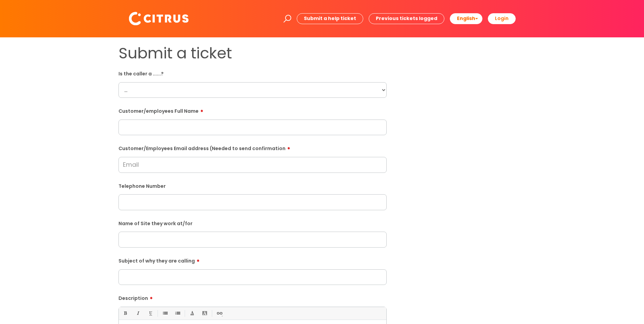  Describe the element at coordinates (205, 313) in the screenshot. I see `a: Back Color` at that location.